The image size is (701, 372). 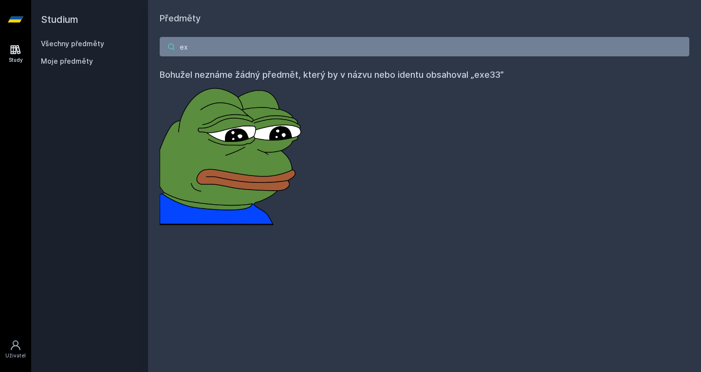 What do you see at coordinates (16, 349) in the screenshot?
I see `a: Uživatel` at bounding box center [16, 349].